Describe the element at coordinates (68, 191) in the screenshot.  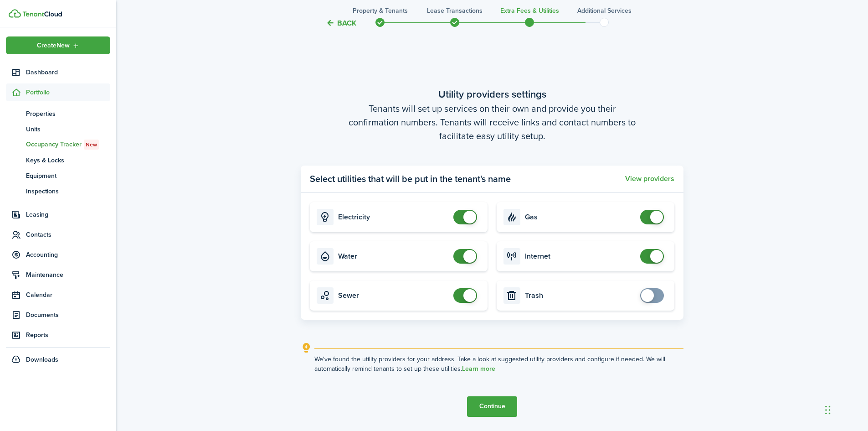
I see `span: Inspections` at that location.